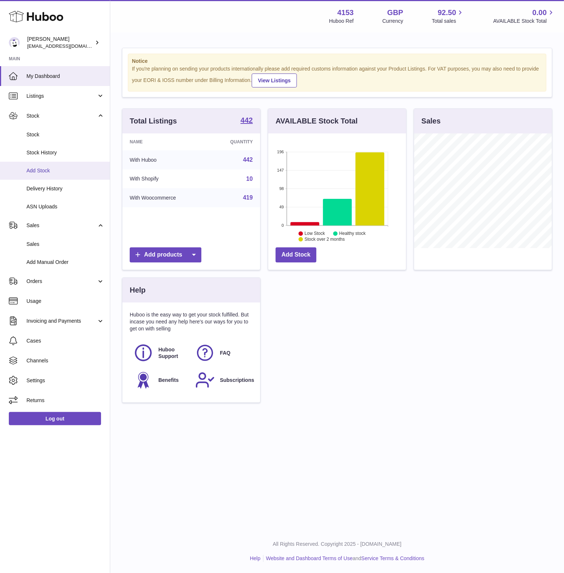 The height and width of the screenshot is (573, 564). I want to click on span: Settings, so click(65, 380).